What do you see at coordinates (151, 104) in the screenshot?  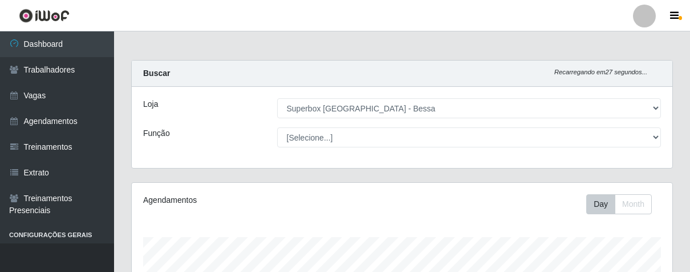 I see `label: Loja` at bounding box center [151, 104].